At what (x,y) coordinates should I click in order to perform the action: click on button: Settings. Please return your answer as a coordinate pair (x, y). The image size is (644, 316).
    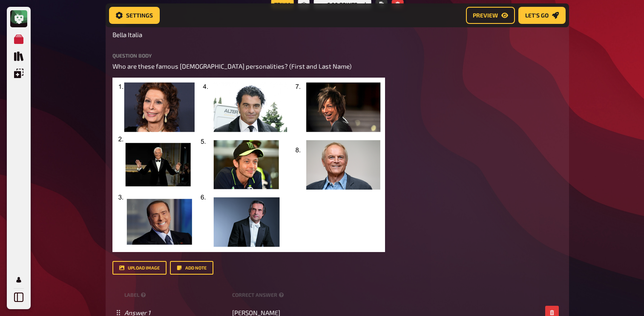
    Looking at the image, I should click on (134, 15).